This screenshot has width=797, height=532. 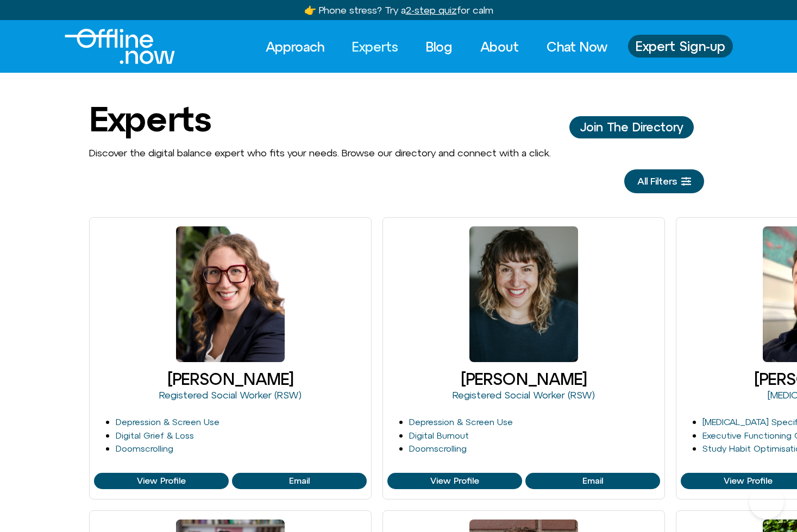 I want to click on a: Blog, so click(x=439, y=47).